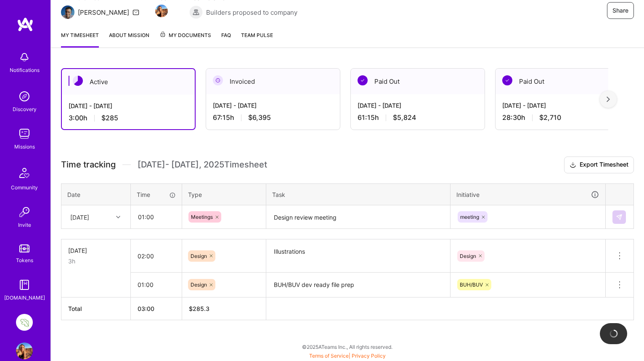 This screenshot has height=361, width=644. Describe the element at coordinates (619, 217) in the screenshot. I see `img: Submit` at that location.